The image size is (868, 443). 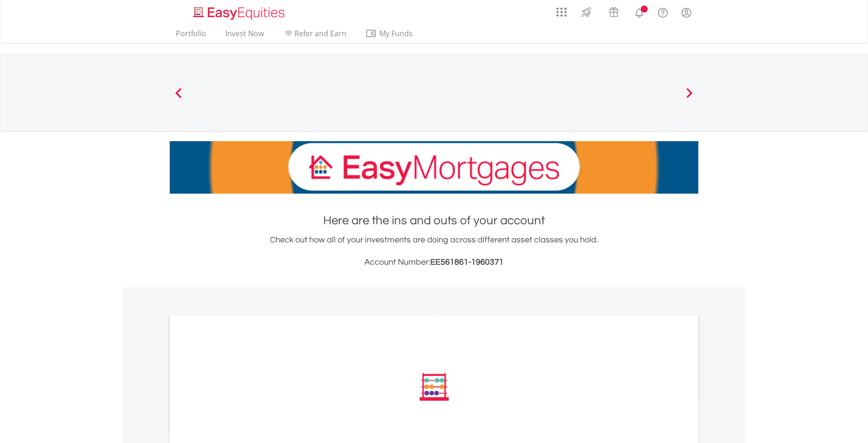 I want to click on span: My Funds, so click(x=395, y=33).